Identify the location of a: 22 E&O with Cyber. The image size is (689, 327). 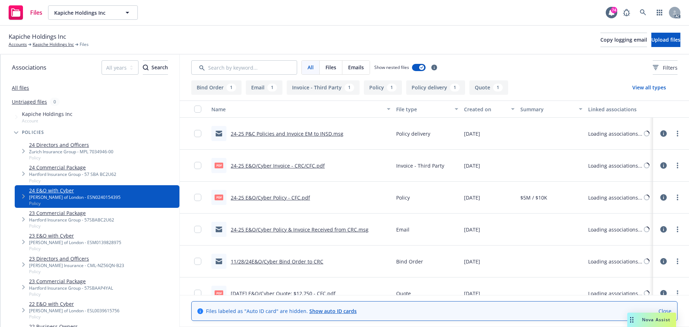
(74, 303).